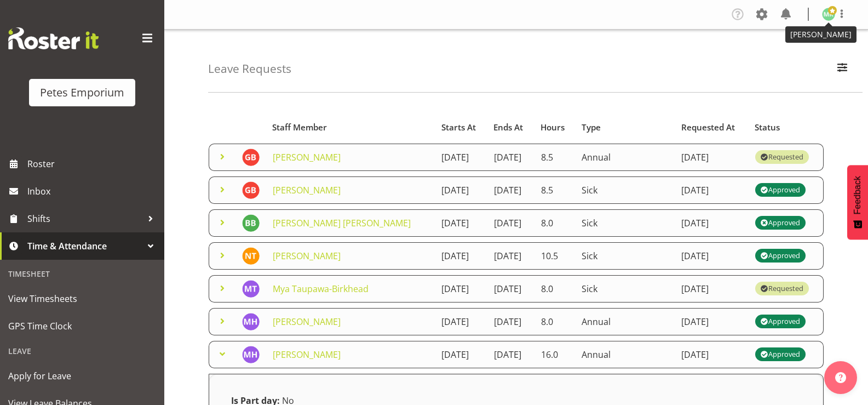  What do you see at coordinates (82, 326) in the screenshot?
I see `a: GPS Time Clock` at bounding box center [82, 326].